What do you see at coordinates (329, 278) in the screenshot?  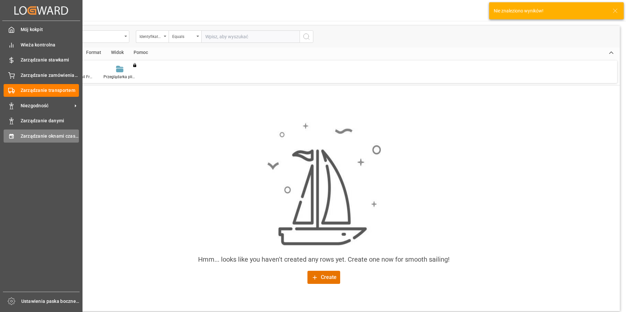 I see `font: Create` at bounding box center [329, 278].